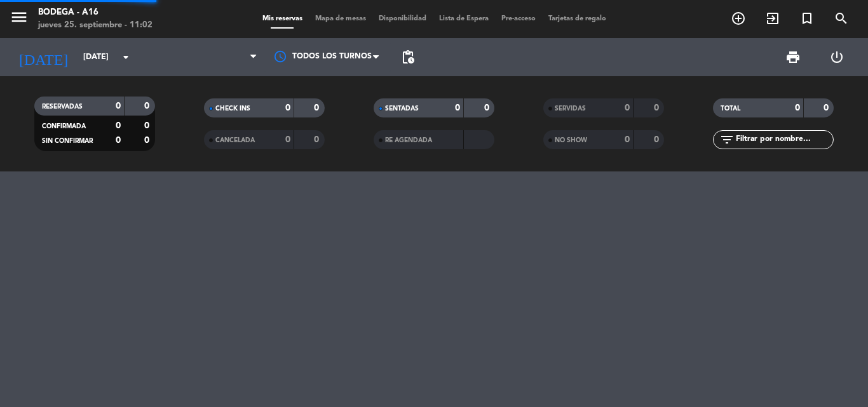 The image size is (868, 407). What do you see at coordinates (96, 13) in the screenshot?
I see `div: Bodega - A16` at bounding box center [96, 13].